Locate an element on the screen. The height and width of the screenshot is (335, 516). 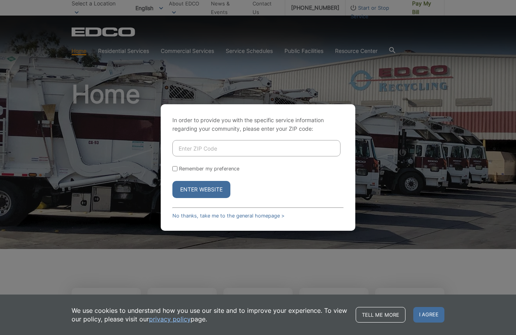
p: In order to provide you with the specific service information regarding your community, please en... is located at coordinates (258, 125).